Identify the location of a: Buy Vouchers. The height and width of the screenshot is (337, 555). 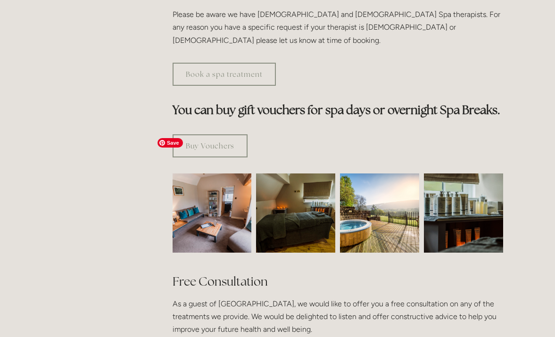
(210, 146).